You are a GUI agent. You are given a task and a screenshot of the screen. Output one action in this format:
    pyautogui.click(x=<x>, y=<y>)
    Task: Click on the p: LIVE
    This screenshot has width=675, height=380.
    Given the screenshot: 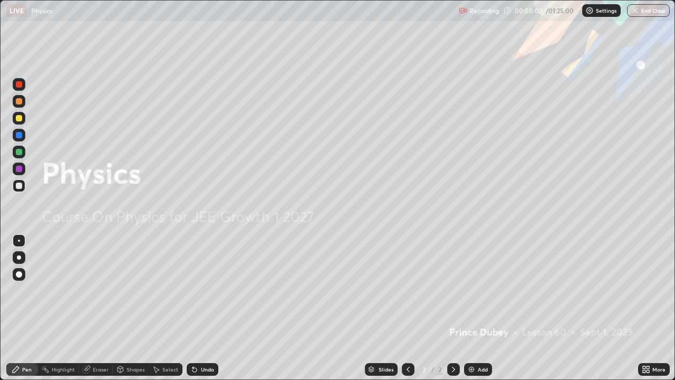 What is the action you would take?
    pyautogui.click(x=16, y=11)
    